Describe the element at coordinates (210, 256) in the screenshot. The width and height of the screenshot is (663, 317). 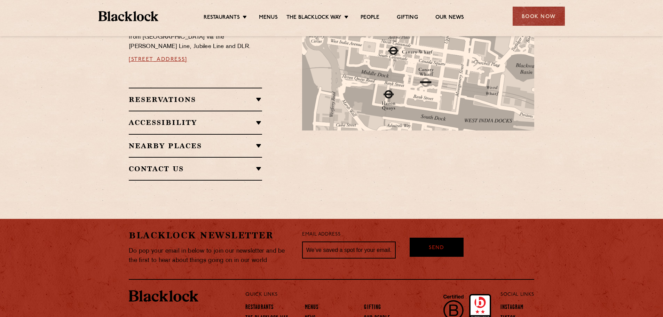
I see `p: Do pop your email in below to join our newsletter and be the first to hear about things going on ...` at that location.